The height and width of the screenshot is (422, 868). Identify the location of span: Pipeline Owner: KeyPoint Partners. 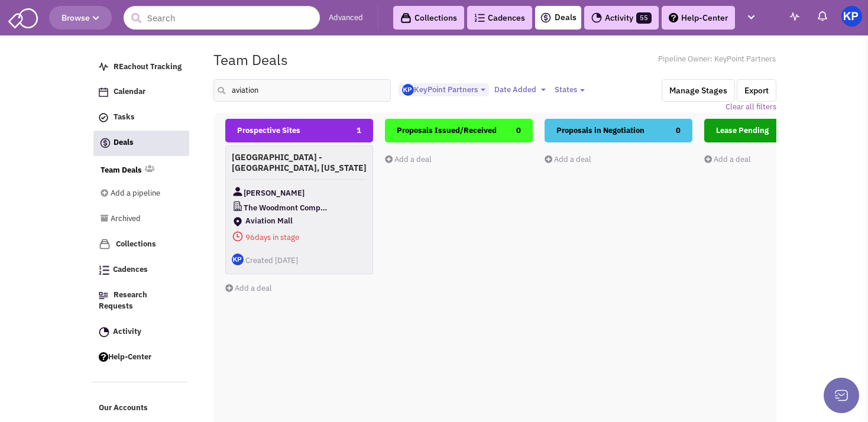
(717, 59).